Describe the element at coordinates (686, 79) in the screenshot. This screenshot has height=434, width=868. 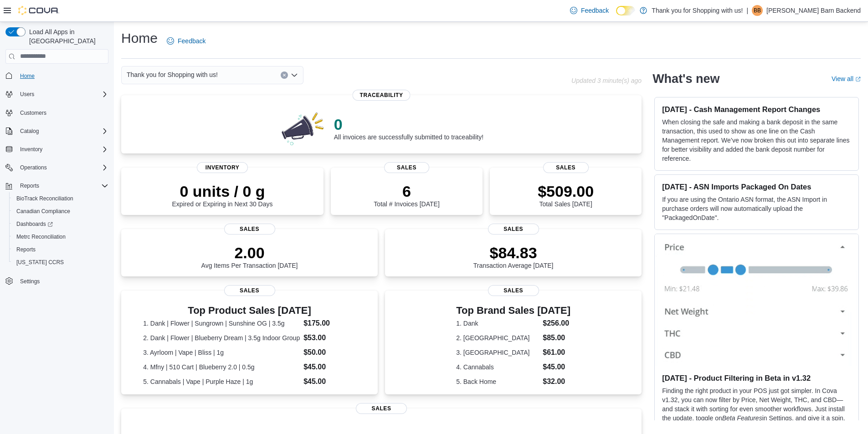
I see `h2: What's new` at that location.